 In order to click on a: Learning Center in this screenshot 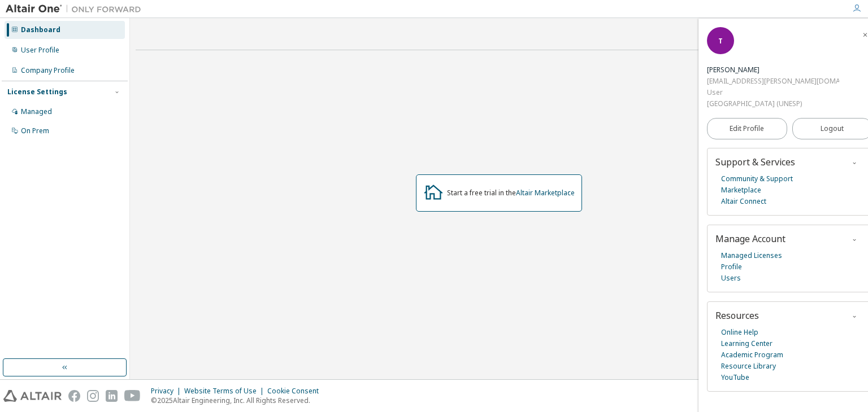, I will do `click(747, 344)`.